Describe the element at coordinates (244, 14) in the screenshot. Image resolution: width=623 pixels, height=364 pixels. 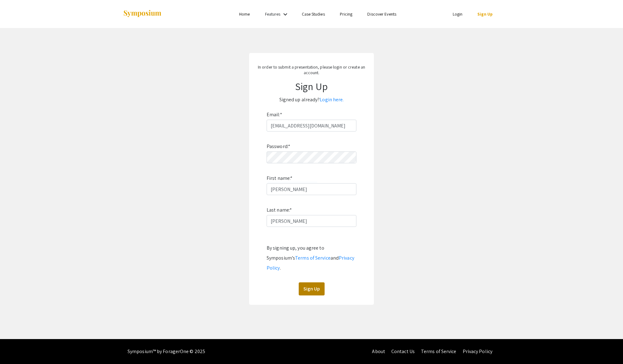
I see `a: Home` at that location.